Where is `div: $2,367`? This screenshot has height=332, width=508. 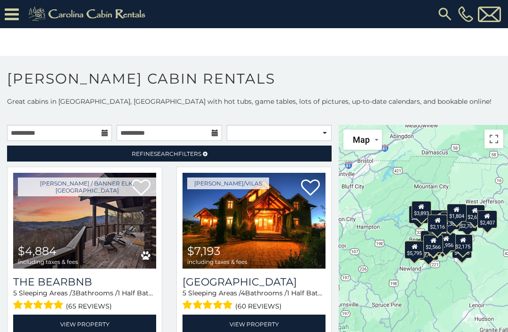 div: $2,367 is located at coordinates (450, 220).